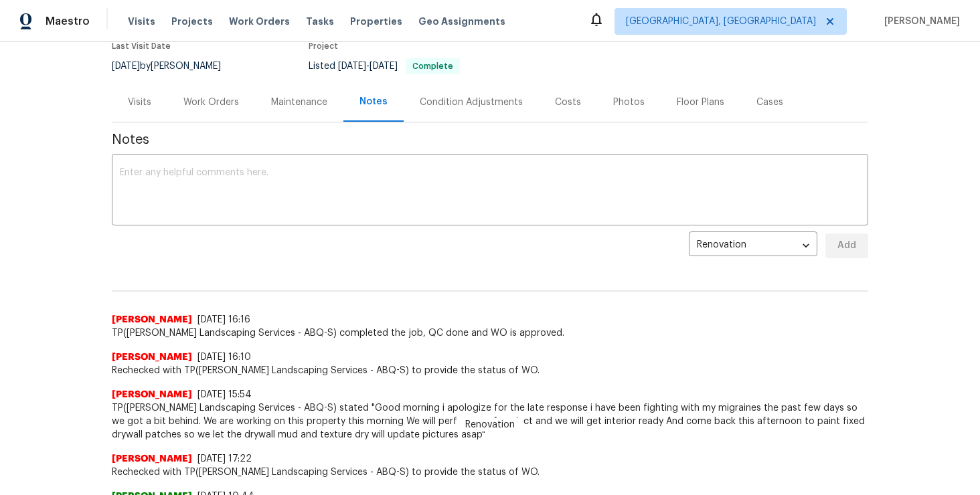 This screenshot has height=495, width=980. Describe the element at coordinates (384, 67) in the screenshot. I see `span: Listed` at that location.